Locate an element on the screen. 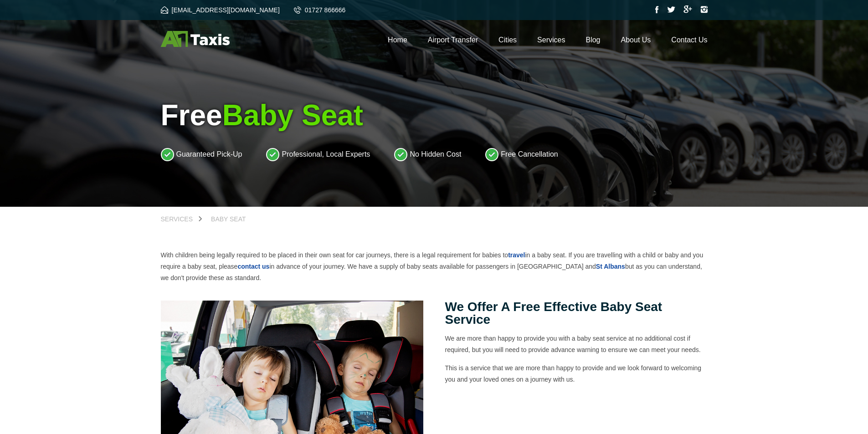 The image size is (868, 434). li: No Hidden Cost is located at coordinates (427, 155).